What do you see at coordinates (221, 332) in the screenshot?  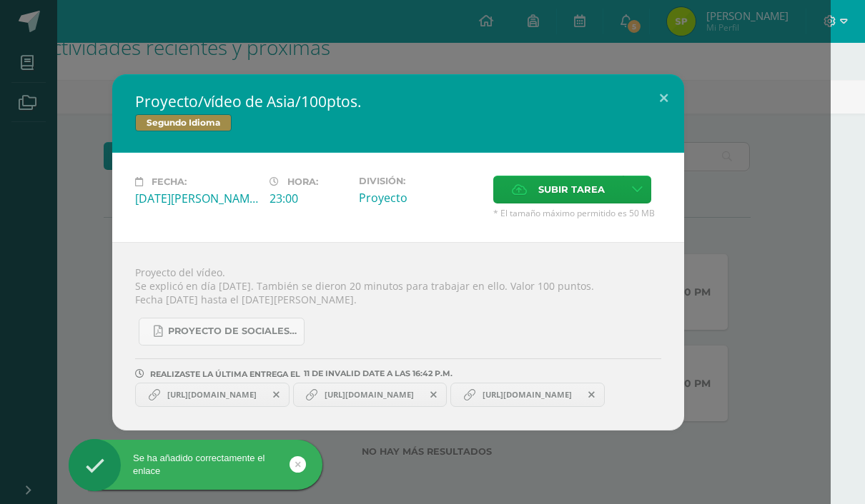 I see `a: Proyecto de Sociales y Kaqchikel_3ra. Unidad.pdf` at bounding box center [221, 332].